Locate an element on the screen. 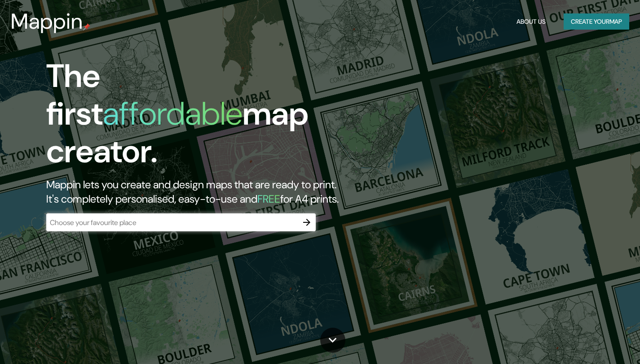 Image resolution: width=640 pixels, height=364 pixels. h3: Mappin is located at coordinates (47, 22).